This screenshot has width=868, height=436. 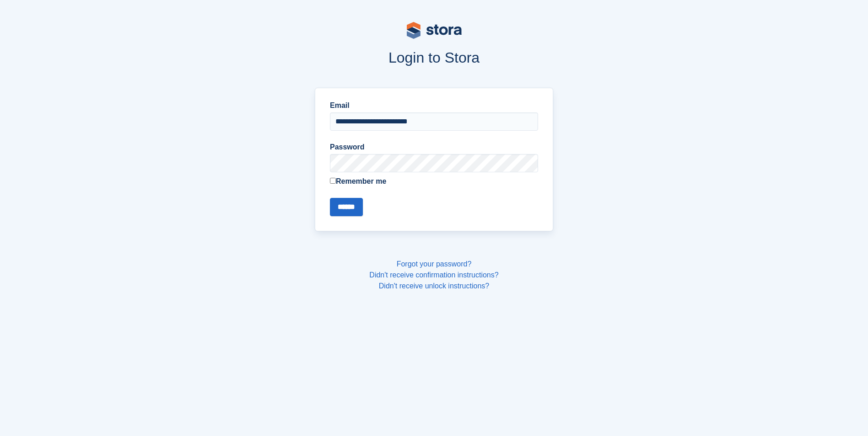 What do you see at coordinates (434, 30) in the screenshot?
I see `img: stora-logo-53a41332b3708ae10de48c4981b4e9114cc0af31d8433b30ea865607fb682f29.svg` at bounding box center [434, 30].